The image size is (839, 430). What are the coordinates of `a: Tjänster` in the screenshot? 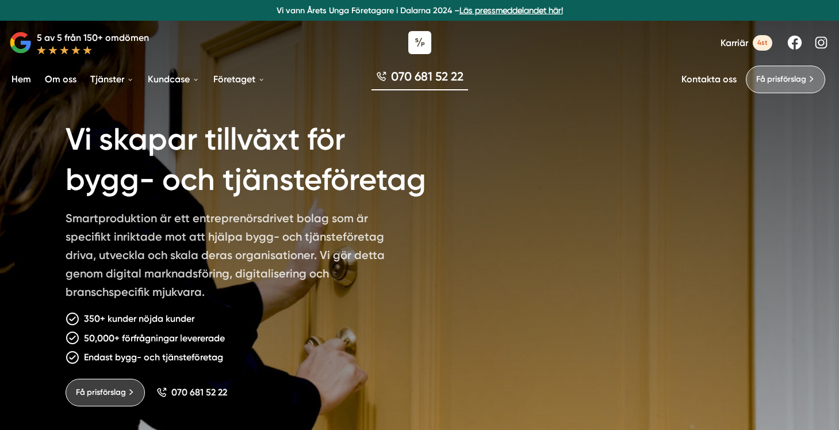 It's located at (112, 79).